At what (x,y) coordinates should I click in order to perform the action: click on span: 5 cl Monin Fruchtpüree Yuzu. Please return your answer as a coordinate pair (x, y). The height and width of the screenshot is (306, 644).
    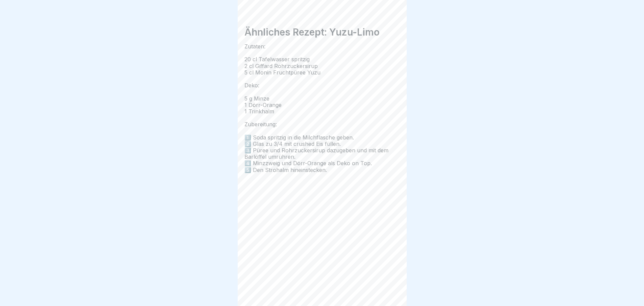
    Looking at the image, I should click on (283, 73).